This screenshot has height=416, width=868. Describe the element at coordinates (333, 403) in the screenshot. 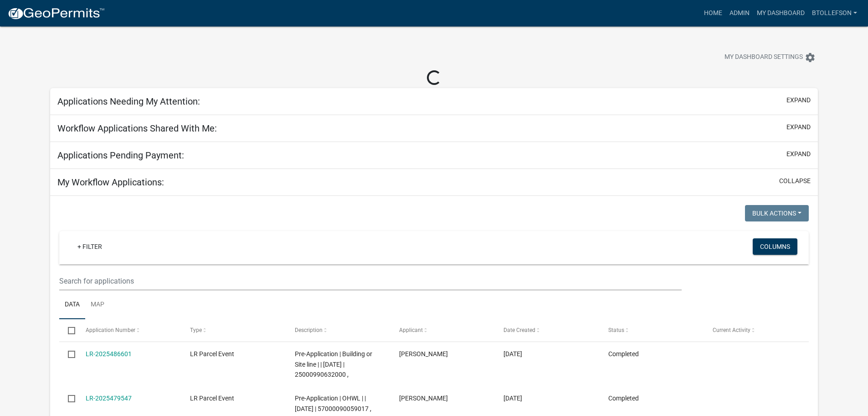

I see `span: Pre-Application | OHWL | | 09/16/2025 | 57000090059017 ,` at that location.